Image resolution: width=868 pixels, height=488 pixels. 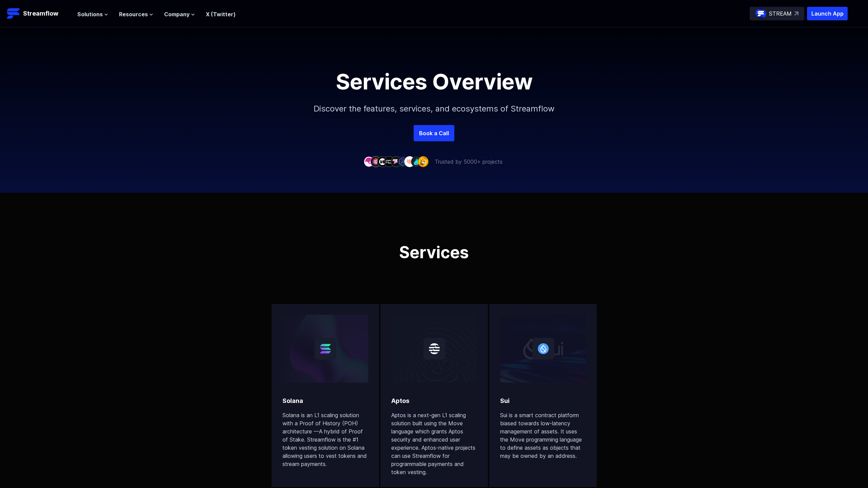 I want to click on p: Trusted by 5000+ projects, so click(x=469, y=162).